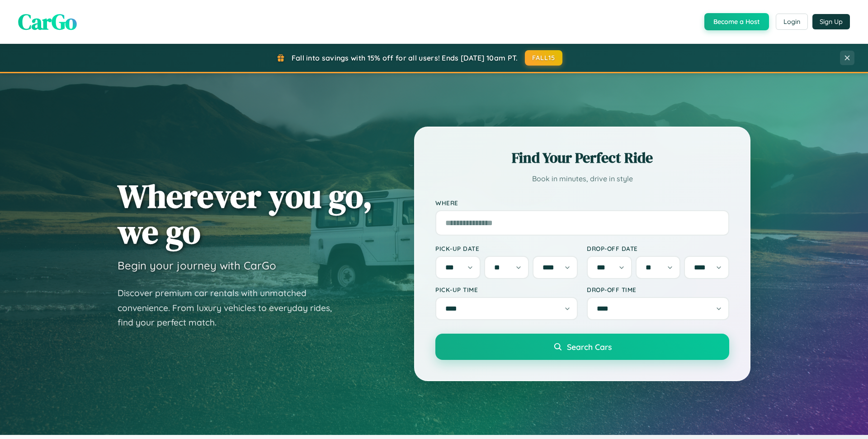  What do you see at coordinates (245, 214) in the screenshot?
I see `h1: Wherever you go, we go` at bounding box center [245, 214].